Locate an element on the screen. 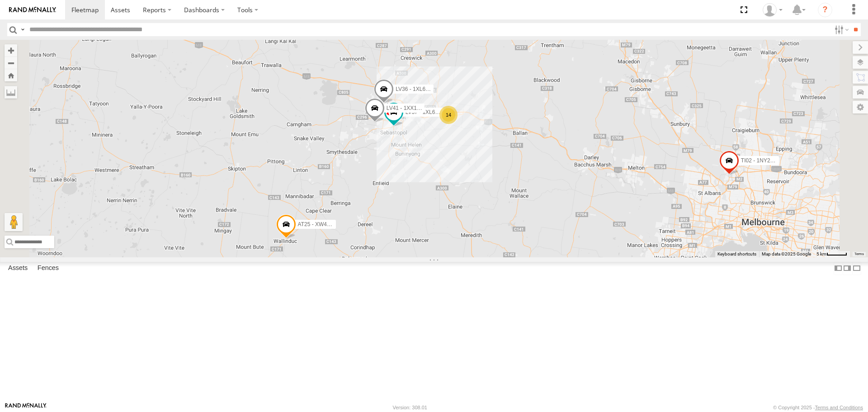  span: TI02 - 1NY2RG is located at coordinates (759, 161).